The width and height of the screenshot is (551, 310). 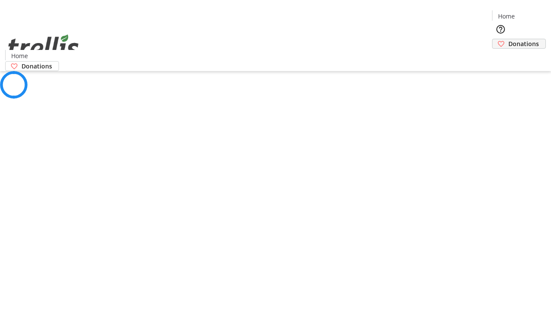 I want to click on button: Help, so click(x=501, y=29).